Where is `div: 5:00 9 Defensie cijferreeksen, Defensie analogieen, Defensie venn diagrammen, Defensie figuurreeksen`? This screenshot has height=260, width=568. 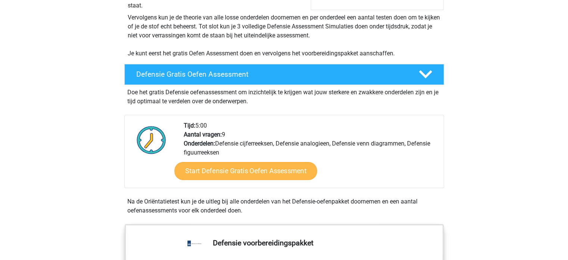
div: 5:00 9 Defensie cijferreeksen, Defensie analogieen, Defensie venn diagrammen, Defensie figuurreeksen is located at coordinates (311, 154).